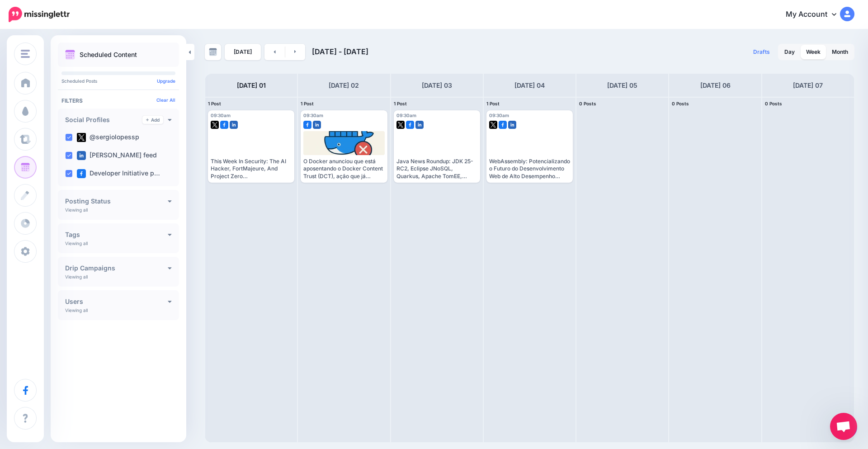  I want to click on img: menu.png, so click(25, 53).